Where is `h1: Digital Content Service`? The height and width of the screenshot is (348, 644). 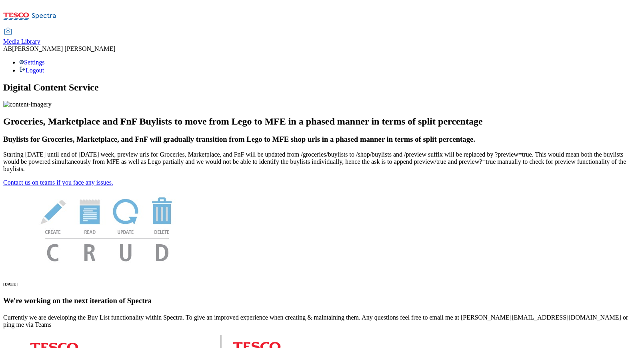 h1: Digital Content Service is located at coordinates (322, 87).